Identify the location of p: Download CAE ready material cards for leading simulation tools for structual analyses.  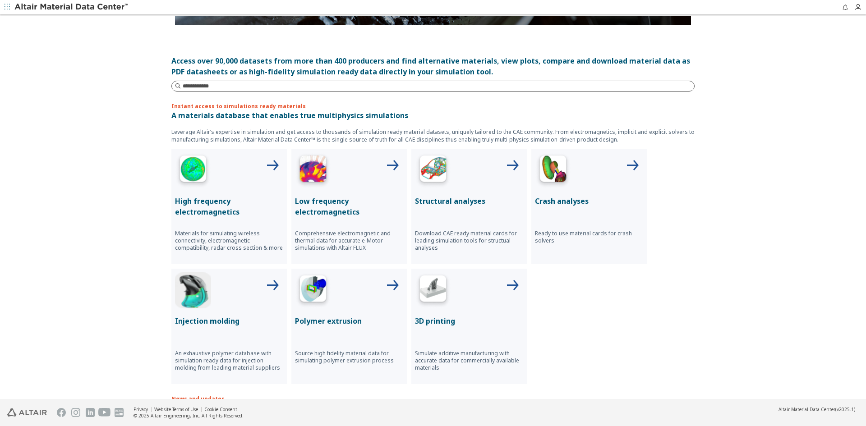
(469, 241).